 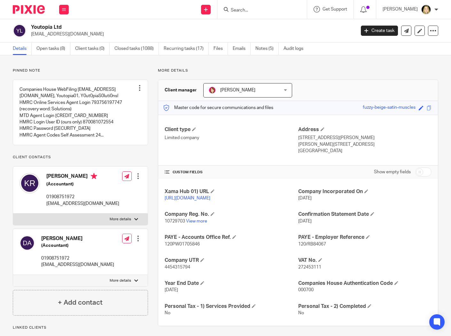 What do you see at coordinates (365, 129) in the screenshot?
I see `h4: Address` at bounding box center [365, 129].